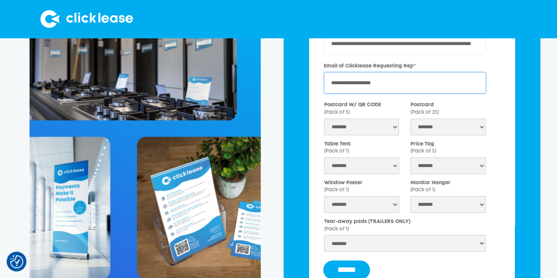 The height and width of the screenshot is (278, 557). I want to click on label: Monitor Hanger, so click(448, 186).